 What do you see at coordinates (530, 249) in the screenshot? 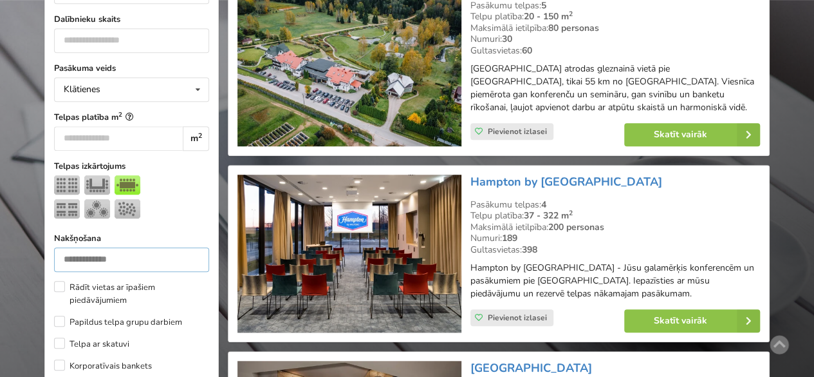
I see `strong: 398` at bounding box center [530, 249].